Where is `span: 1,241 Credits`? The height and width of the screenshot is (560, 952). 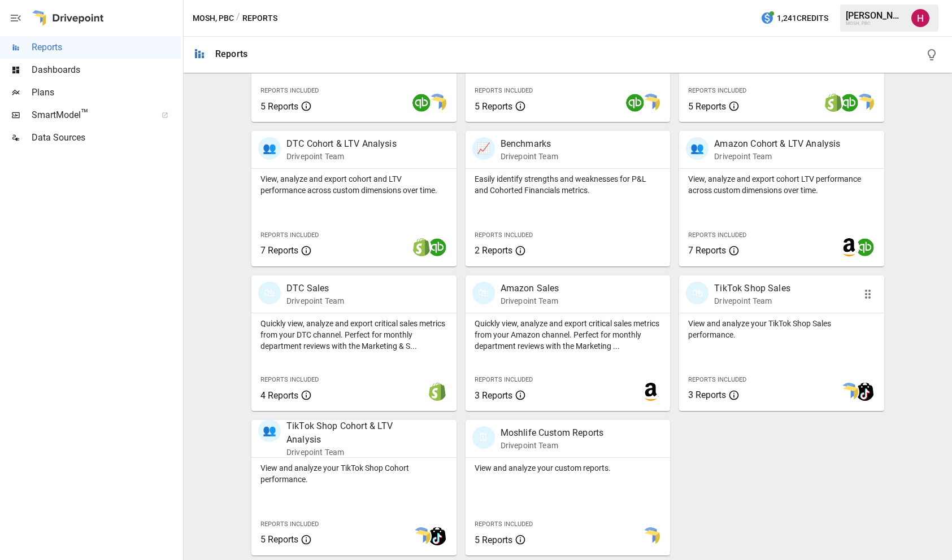
span: 1,241 Credits is located at coordinates (802, 18).